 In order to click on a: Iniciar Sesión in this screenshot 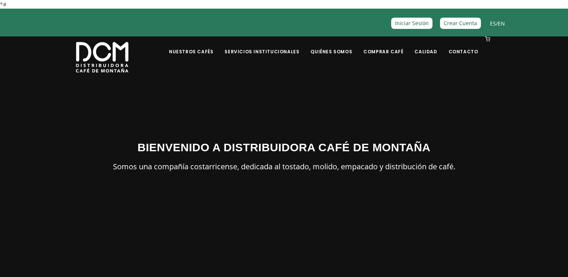, I will do `click(412, 23)`.